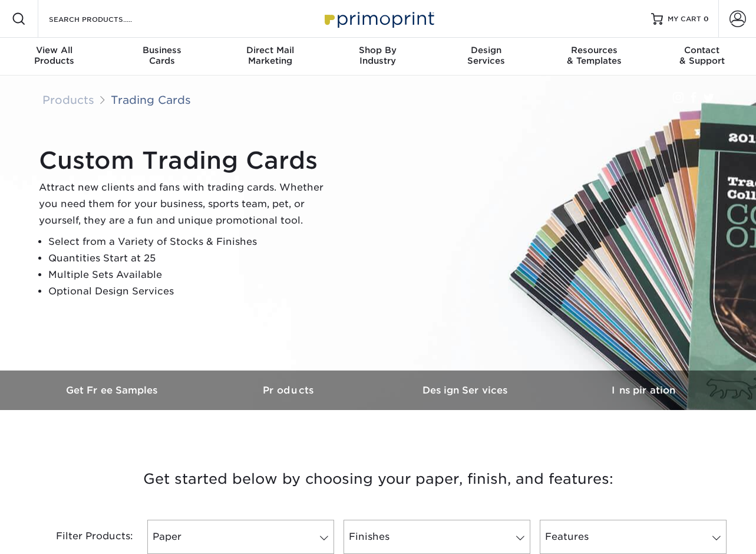  Describe the element at coordinates (702, 57) in the screenshot. I see `a: Contact& Support` at that location.